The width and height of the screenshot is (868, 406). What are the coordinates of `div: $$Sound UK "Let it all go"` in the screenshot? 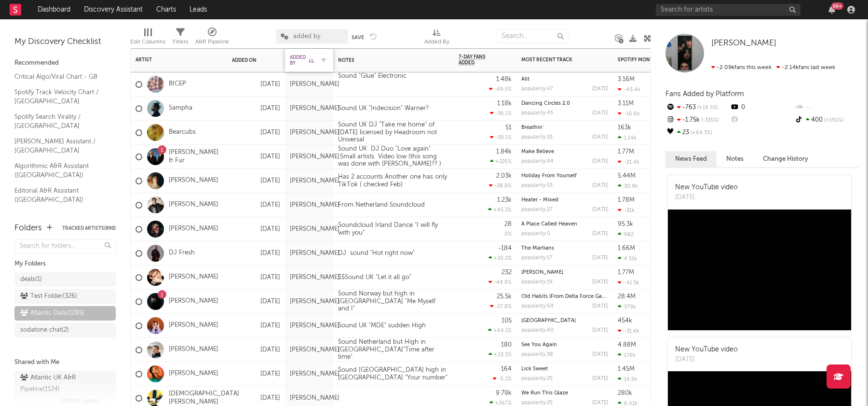 It's located at (375, 278).